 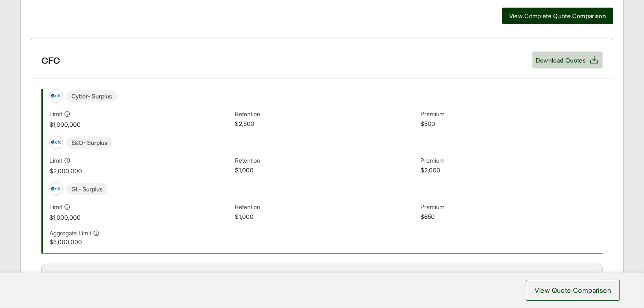 I want to click on button: View Quote Comparison, so click(x=573, y=290).